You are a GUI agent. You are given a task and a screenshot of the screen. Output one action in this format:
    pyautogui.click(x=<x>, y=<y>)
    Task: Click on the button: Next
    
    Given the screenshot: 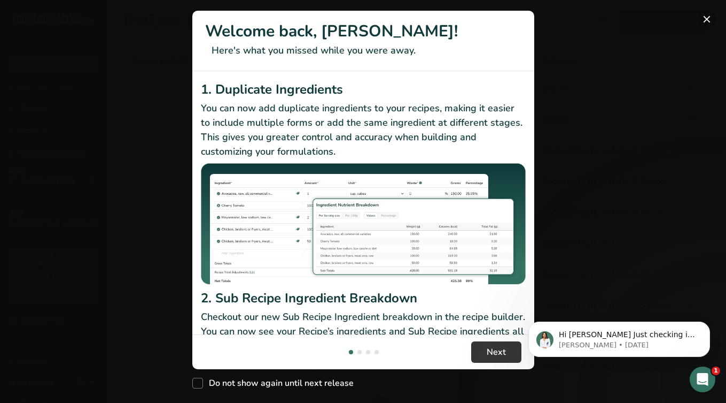 What is the action you would take?
    pyautogui.click(x=497, y=352)
    